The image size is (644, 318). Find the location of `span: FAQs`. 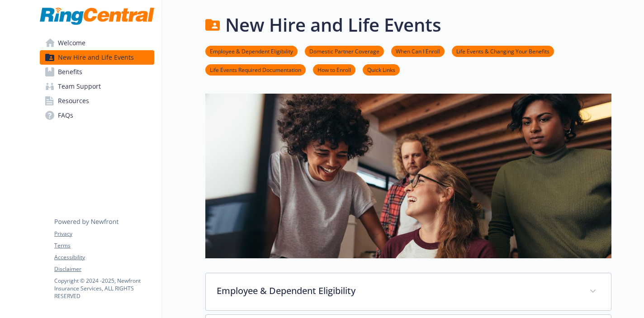

span: FAQs is located at coordinates (65, 115).